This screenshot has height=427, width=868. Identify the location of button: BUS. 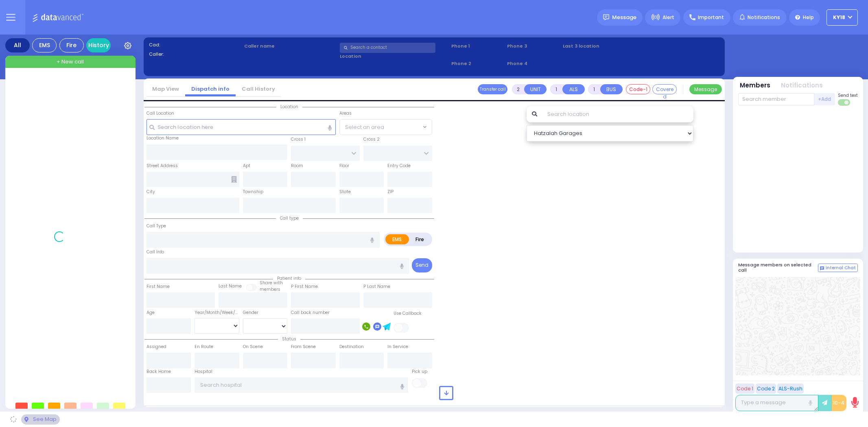
(611, 89).